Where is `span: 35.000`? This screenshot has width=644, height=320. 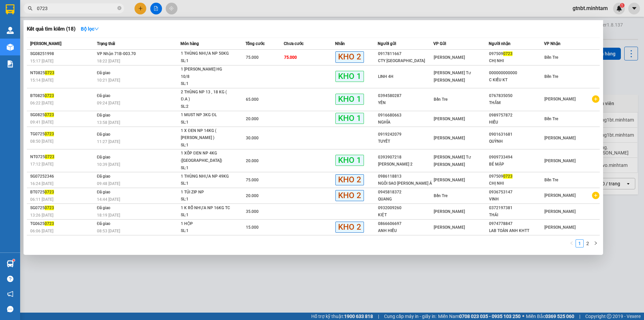 span: 35.000 is located at coordinates (252, 211).